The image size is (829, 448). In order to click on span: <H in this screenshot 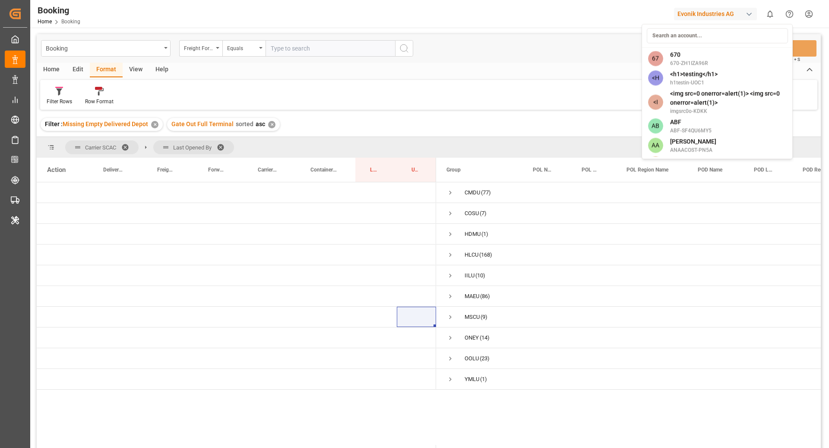, I will do `click(655, 78)`.